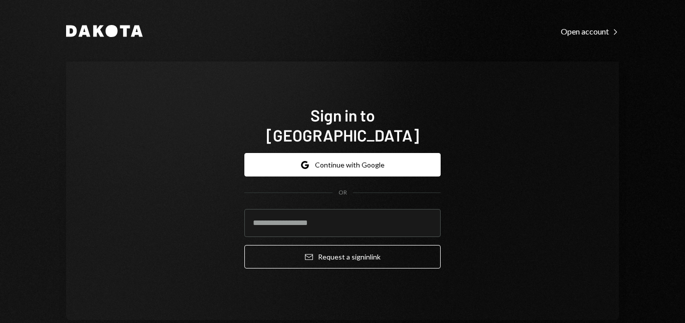  What do you see at coordinates (590, 31) in the screenshot?
I see `a: Open account` at bounding box center [590, 31].